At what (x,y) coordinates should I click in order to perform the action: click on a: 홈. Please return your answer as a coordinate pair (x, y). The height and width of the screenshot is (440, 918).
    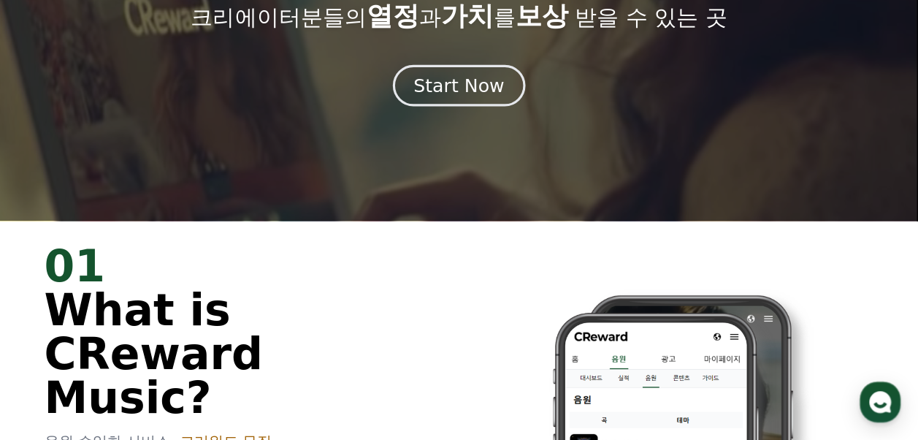
    Looking at the image, I should click on (50, 337).